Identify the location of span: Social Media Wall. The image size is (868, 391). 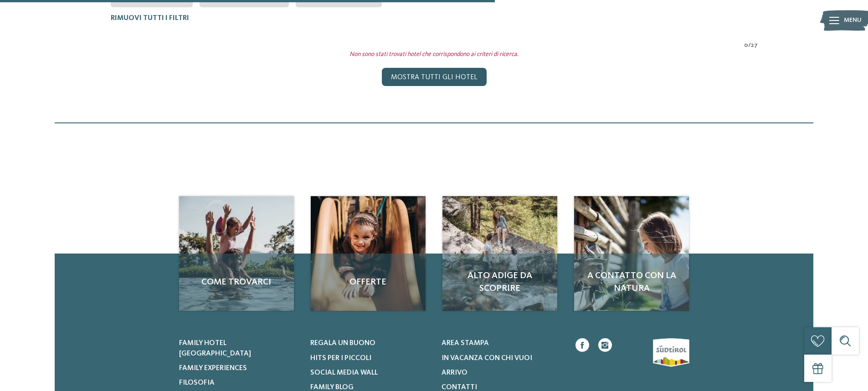
(344, 373).